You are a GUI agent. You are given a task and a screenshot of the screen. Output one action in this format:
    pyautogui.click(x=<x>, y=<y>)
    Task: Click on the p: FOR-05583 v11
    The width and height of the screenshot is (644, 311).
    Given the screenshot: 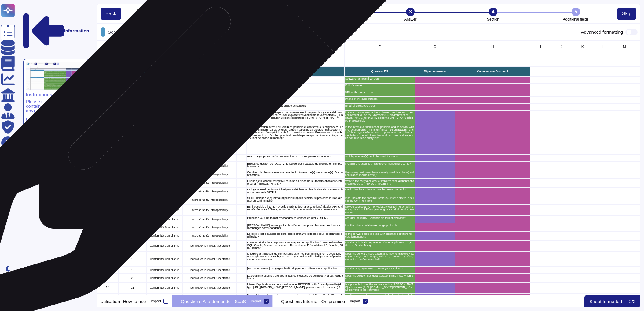 What is the action you would take?
    pyautogui.click(x=132, y=56)
    